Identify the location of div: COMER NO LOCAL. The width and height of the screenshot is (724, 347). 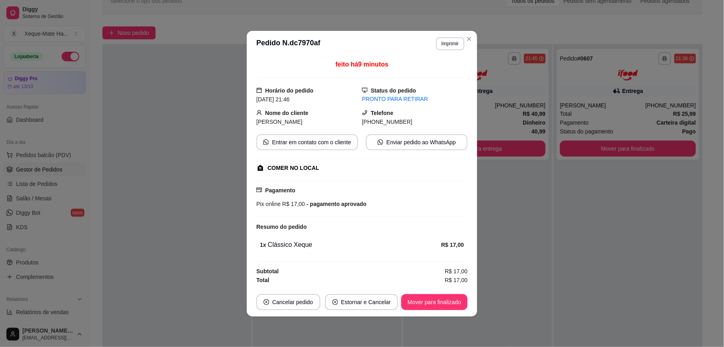
(293, 168).